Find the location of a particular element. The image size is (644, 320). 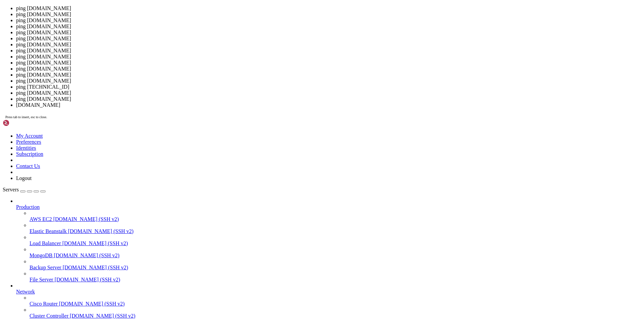

x-row: % To receive output for a database update, use the "-B" flag. is located at coordinates (280, 45).